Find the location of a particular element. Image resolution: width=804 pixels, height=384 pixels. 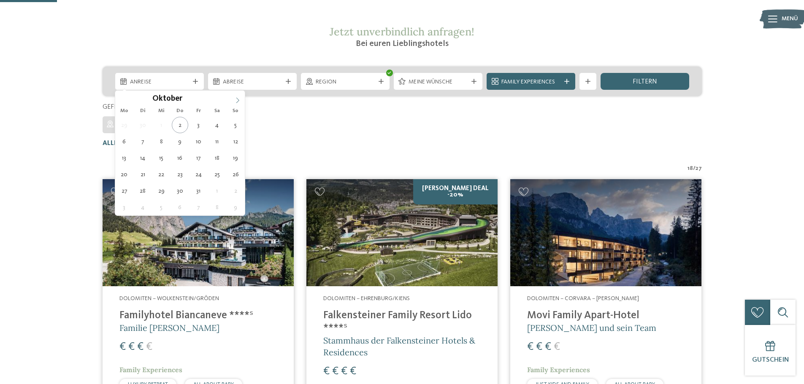

span: Dolomiten – Wolkenstein/Gröden is located at coordinates (169, 299).